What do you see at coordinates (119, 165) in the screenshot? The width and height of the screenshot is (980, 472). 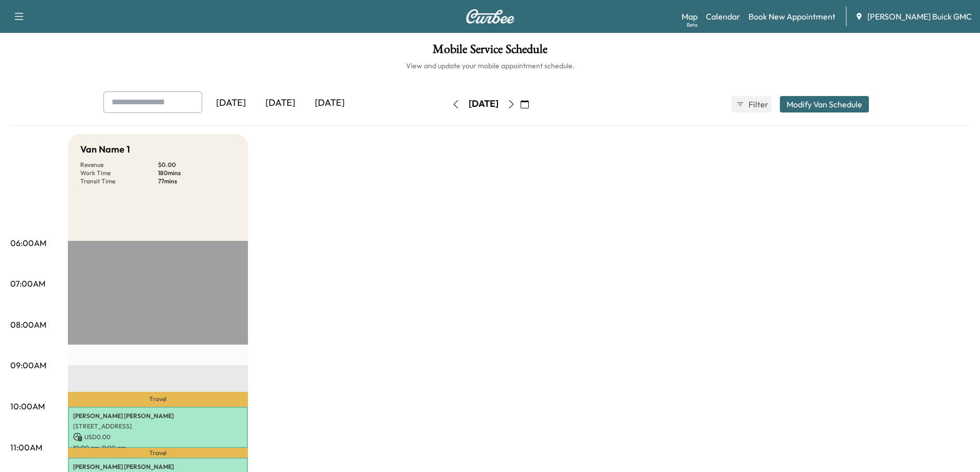 I see `p: Revenue` at bounding box center [119, 165].